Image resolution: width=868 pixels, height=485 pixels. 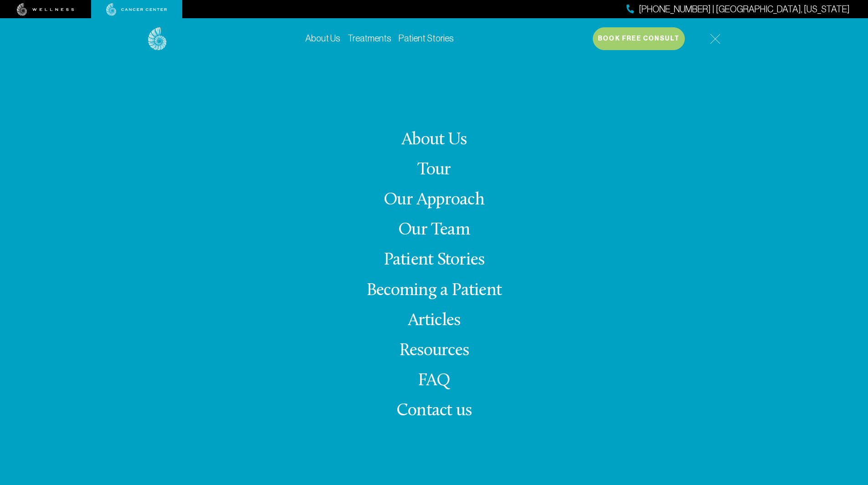 I want to click on img: logo, so click(x=157, y=38).